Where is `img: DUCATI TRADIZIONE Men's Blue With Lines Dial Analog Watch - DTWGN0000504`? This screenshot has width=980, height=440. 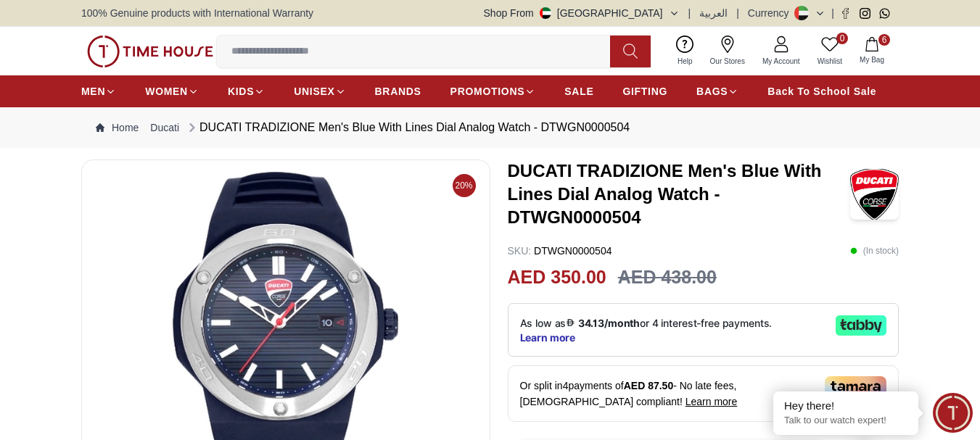 img: DUCATI TRADIZIONE Men's Blue With Lines Dial Analog Watch - DTWGN0000504 is located at coordinates (875, 194).